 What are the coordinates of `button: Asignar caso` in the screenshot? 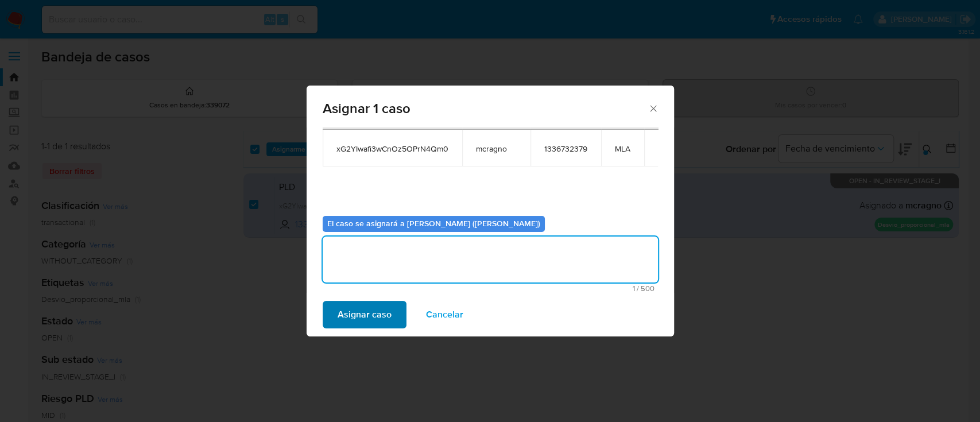 It's located at (364, 315).